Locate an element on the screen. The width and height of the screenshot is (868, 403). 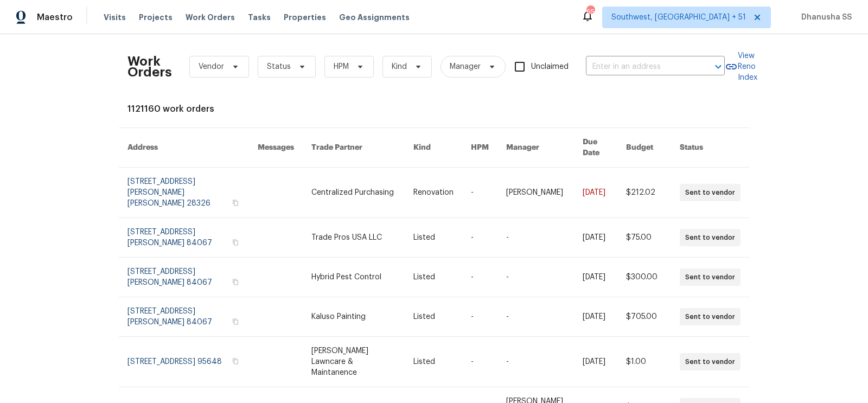
h2: Work Orders is located at coordinates (150, 67).